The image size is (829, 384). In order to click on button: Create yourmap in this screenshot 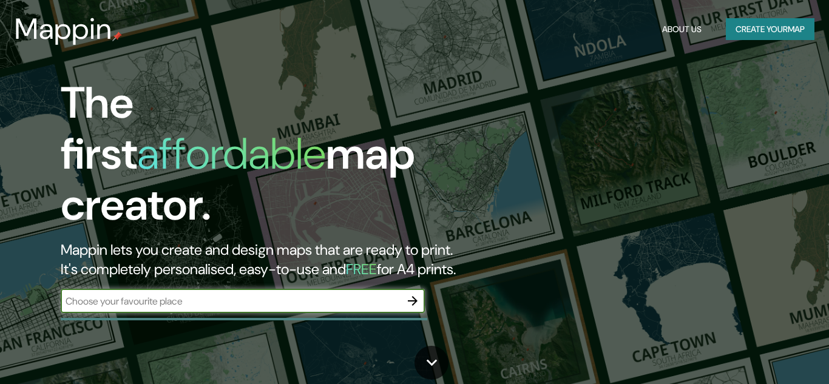, I will do `click(770, 29)`.